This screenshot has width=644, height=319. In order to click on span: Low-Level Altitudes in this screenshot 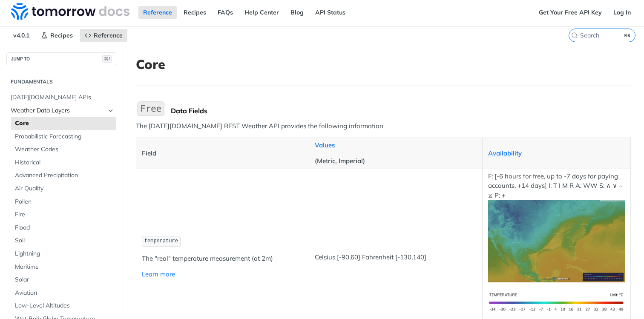, I will do `click(65, 306)`.